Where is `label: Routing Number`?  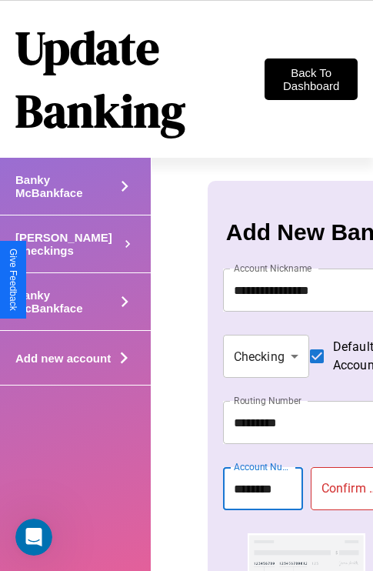 label: Routing Number is located at coordinates (268, 400).